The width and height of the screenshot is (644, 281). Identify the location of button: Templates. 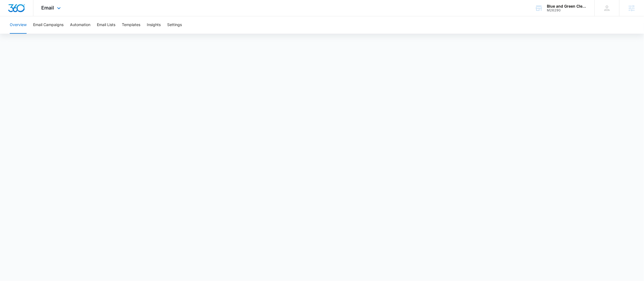
(131, 25).